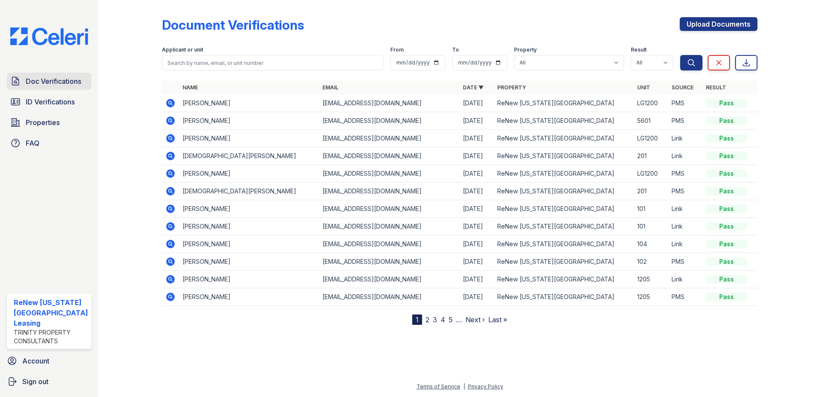 This screenshot has width=821, height=397. What do you see at coordinates (33, 143) in the screenshot?
I see `span: FAQ` at bounding box center [33, 143].